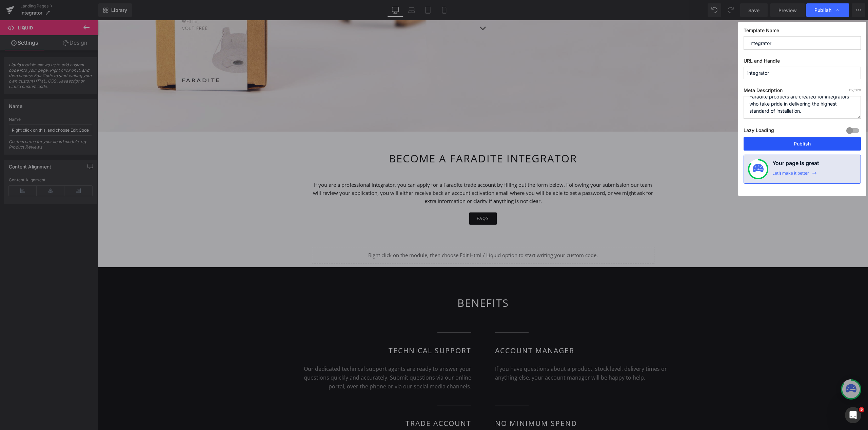 The image size is (868, 430). What do you see at coordinates (283, 404) in the screenshot?
I see `h1: Trade account` at bounding box center [283, 404].